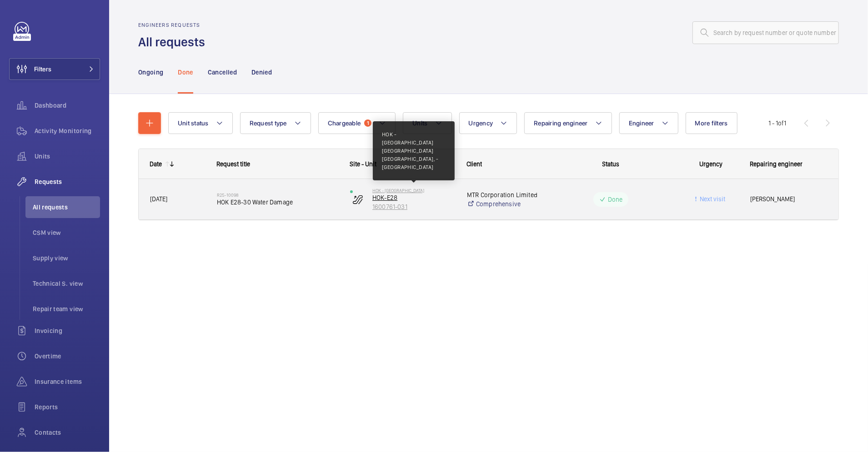 The width and height of the screenshot is (868, 452). I want to click on span: Unit status, so click(193, 123).